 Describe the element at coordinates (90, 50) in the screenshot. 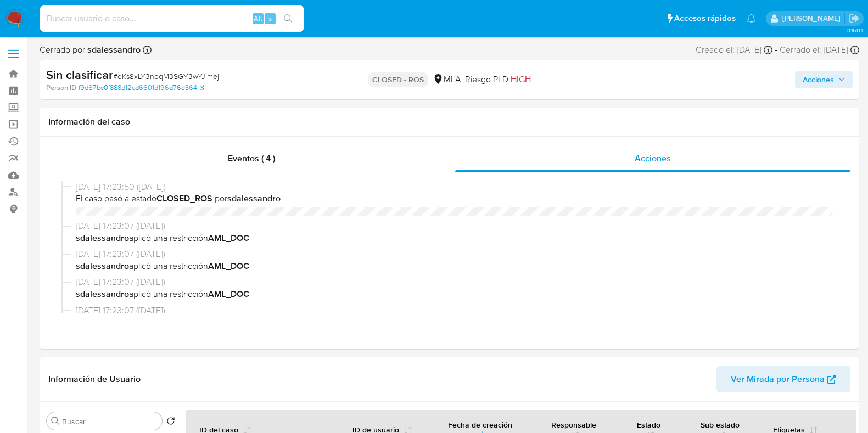

I see `span: Cerrado por` at that location.